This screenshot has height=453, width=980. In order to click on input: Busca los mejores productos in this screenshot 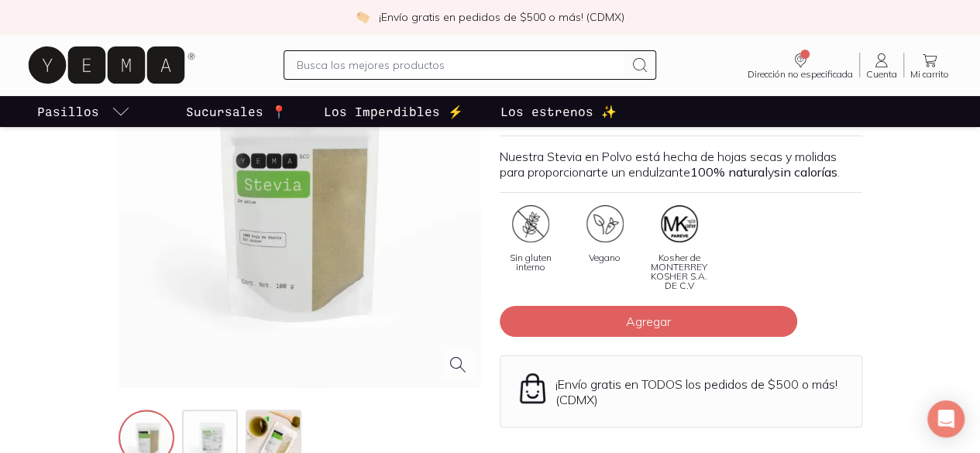, I will do `click(460, 65)`.